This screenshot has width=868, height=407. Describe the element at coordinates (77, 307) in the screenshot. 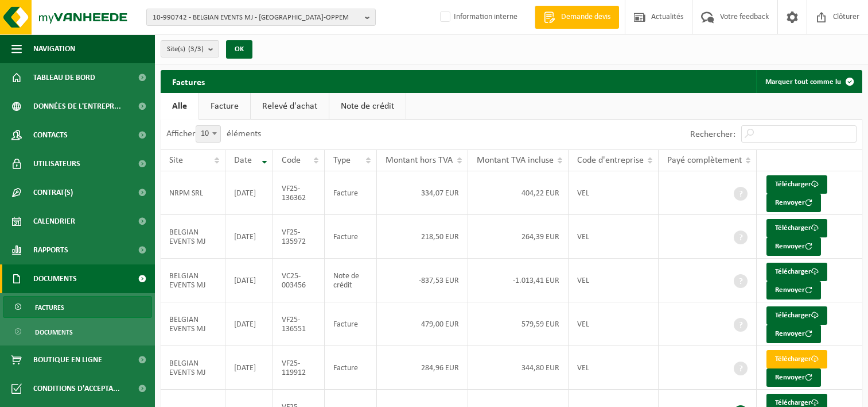

I see `a: Factures` at that location.